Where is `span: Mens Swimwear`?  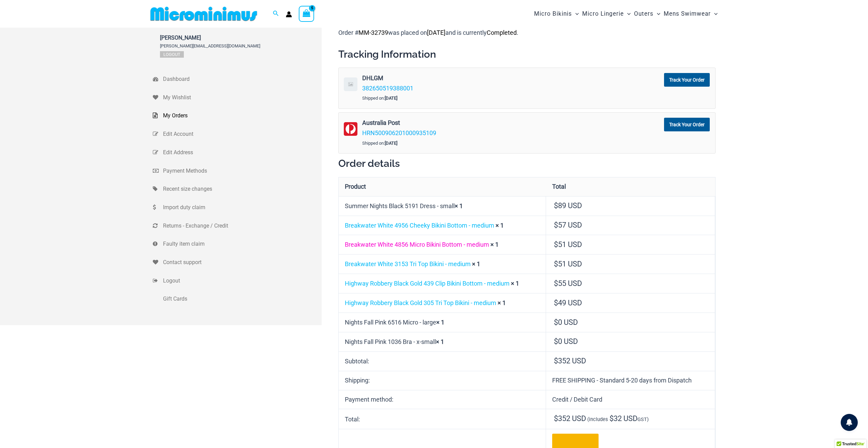
span: Mens Swimwear is located at coordinates (688, 14).